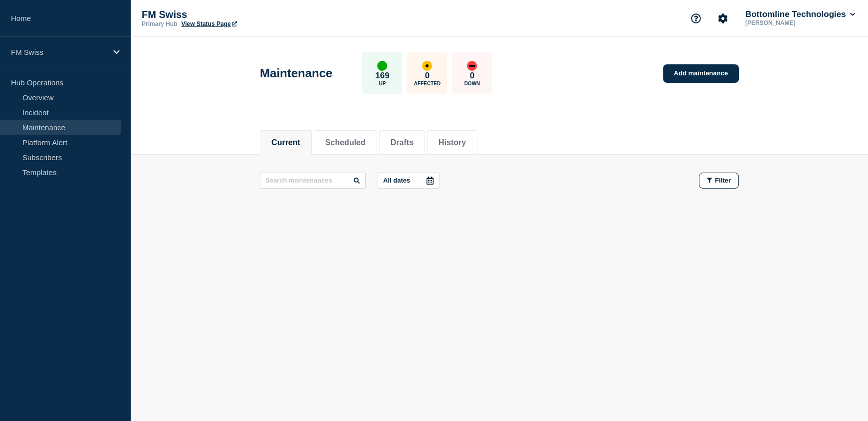 Image resolution: width=868 pixels, height=421 pixels. What do you see at coordinates (723, 180) in the screenshot?
I see `span: Filter` at bounding box center [723, 180].